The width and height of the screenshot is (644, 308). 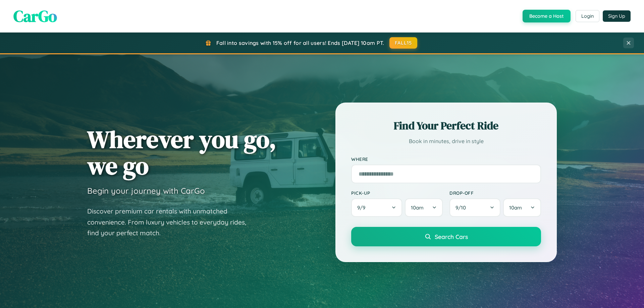 What do you see at coordinates (546, 16) in the screenshot?
I see `button: Become a Host` at bounding box center [546, 16].